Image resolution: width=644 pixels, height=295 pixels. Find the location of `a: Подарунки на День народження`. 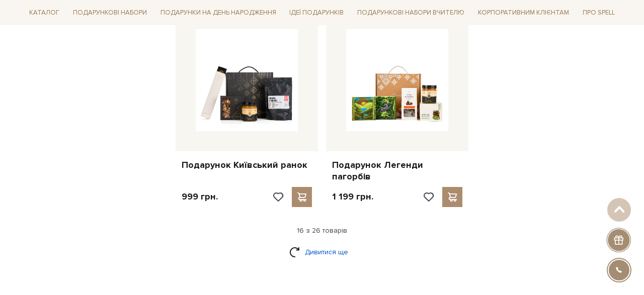

a: Подарунки на День народження is located at coordinates (218, 12).